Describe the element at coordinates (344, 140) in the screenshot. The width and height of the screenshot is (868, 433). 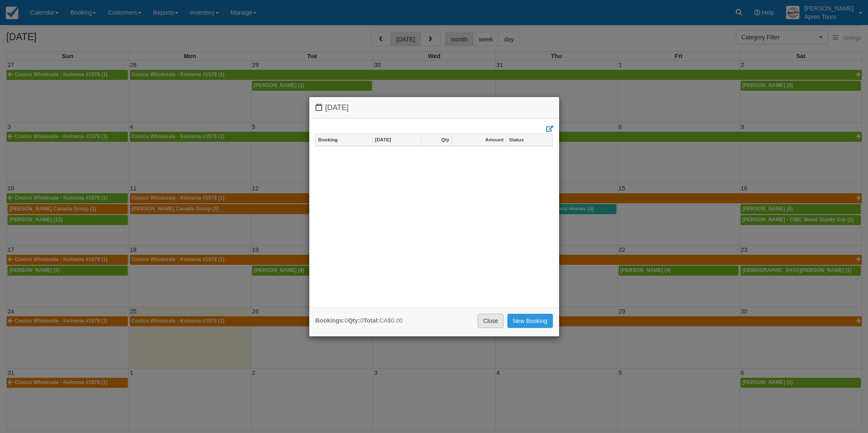
I see `a: Booking` at that location.